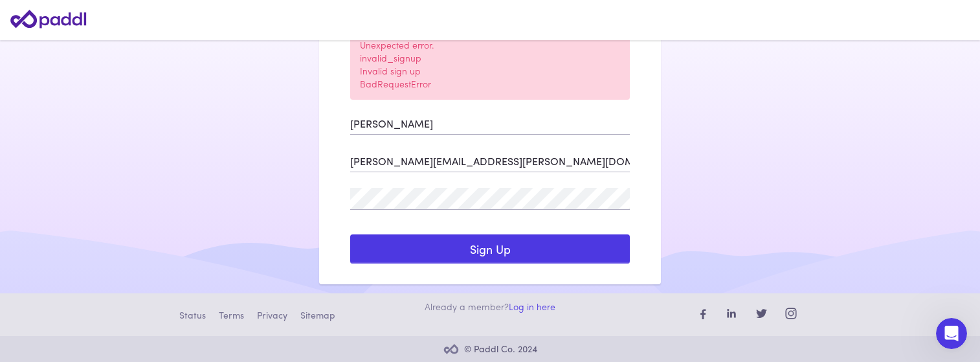  I want to click on span: © Paddl Co. 2024, so click(500, 349).